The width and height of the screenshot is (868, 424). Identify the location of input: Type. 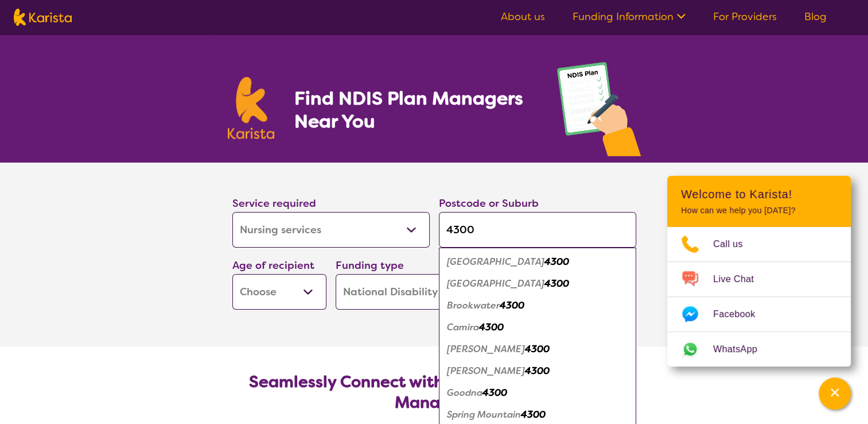
(538, 230).